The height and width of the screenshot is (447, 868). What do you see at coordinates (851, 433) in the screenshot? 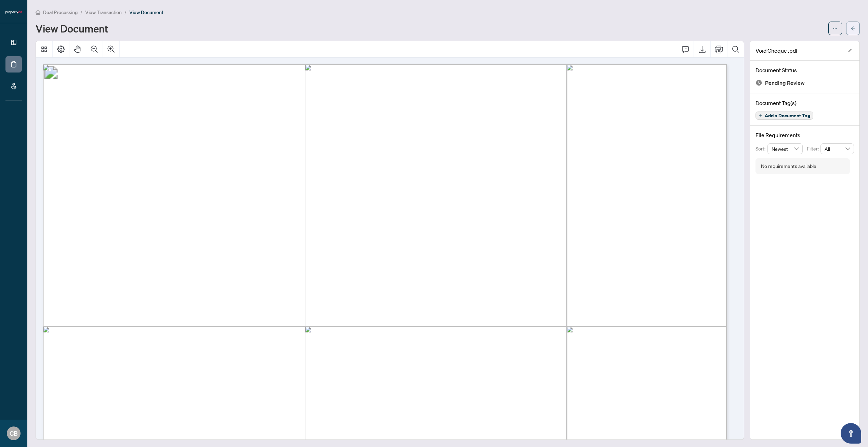
I see `button: Open asap` at bounding box center [851, 433].